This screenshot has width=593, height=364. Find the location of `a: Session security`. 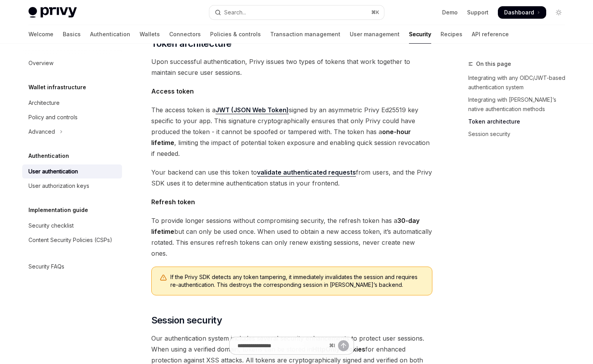

a: Session security is located at coordinates (520, 134).